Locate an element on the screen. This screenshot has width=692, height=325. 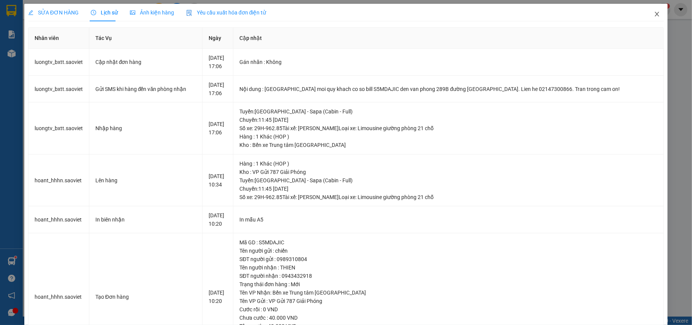
th: Cập nhật is located at coordinates (449, 38).